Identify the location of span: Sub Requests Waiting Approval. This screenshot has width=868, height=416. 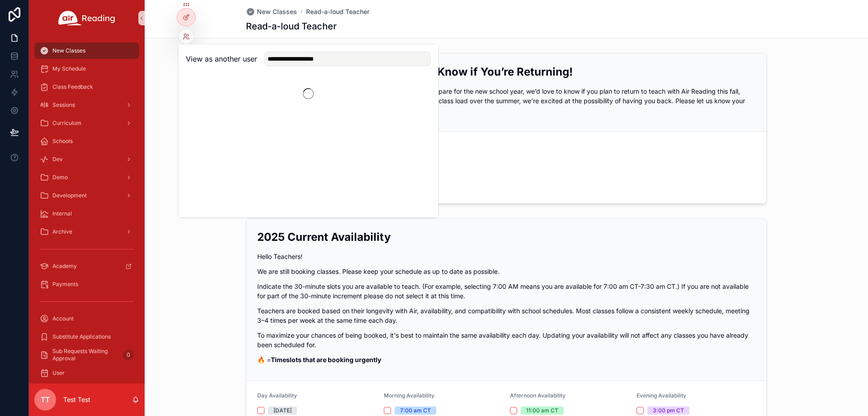
(86, 355).